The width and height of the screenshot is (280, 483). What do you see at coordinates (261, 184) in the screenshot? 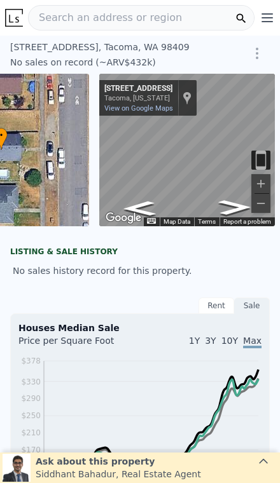
I see `button: Zoom in` at bounding box center [261, 184].